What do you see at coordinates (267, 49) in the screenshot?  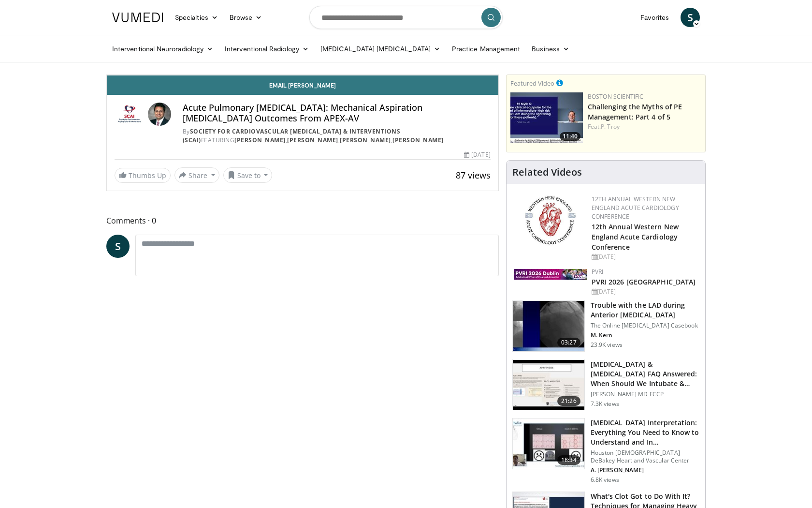 I see `a: Interventional Radiology` at bounding box center [267, 49].